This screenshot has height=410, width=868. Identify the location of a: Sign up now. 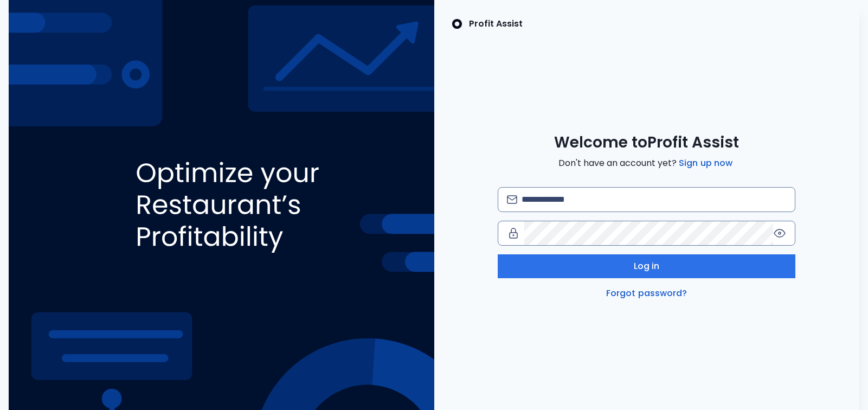
(705, 163).